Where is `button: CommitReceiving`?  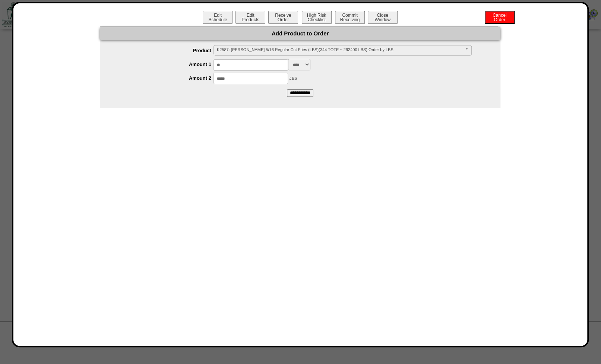
button: CommitReceiving is located at coordinates (350, 17).